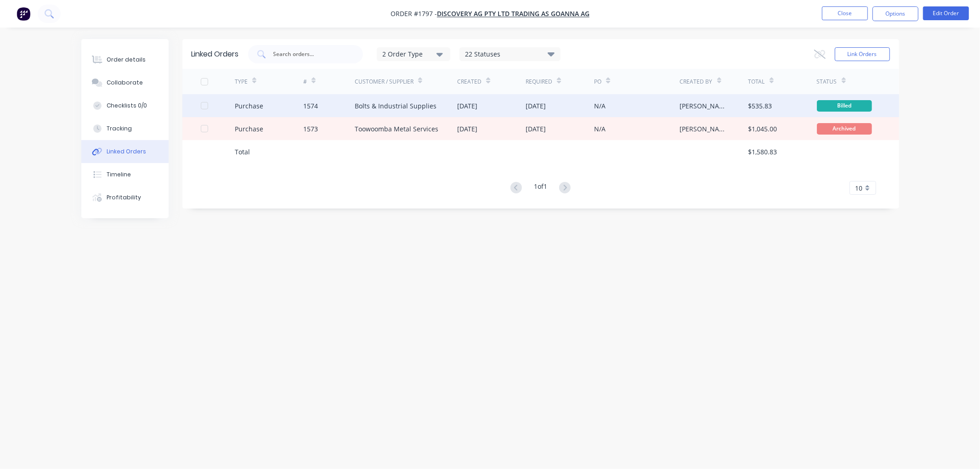 The image size is (980, 469). I want to click on div: 22 Statuses, so click(510, 54).